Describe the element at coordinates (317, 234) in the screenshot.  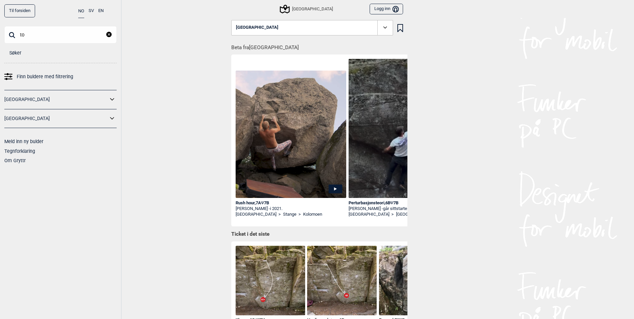
I see `h1: Ticket i det siste` at that location.